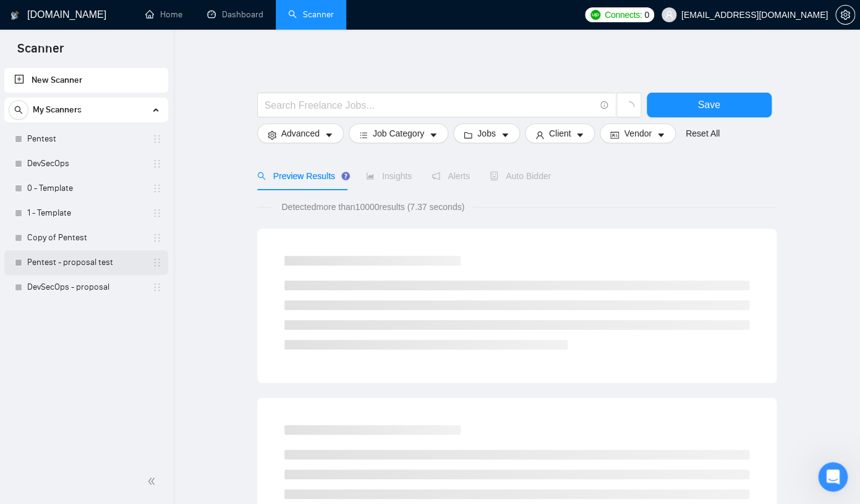 The height and width of the screenshot is (504, 860). What do you see at coordinates (494, 176) in the screenshot?
I see `span: robot` at bounding box center [494, 176].